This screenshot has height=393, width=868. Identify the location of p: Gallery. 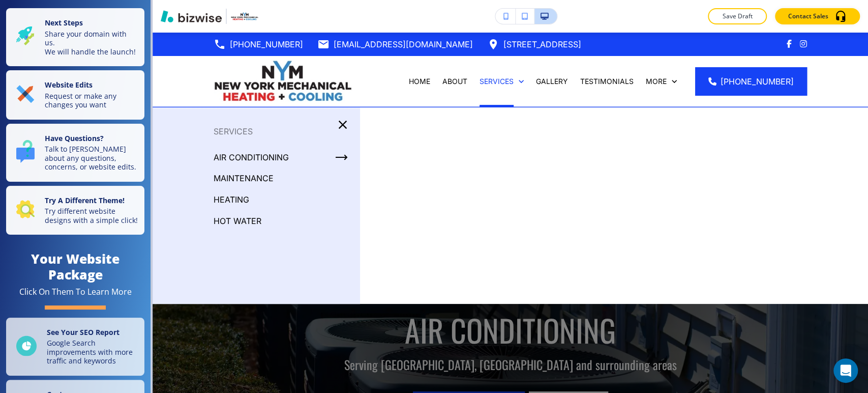
(552, 82).